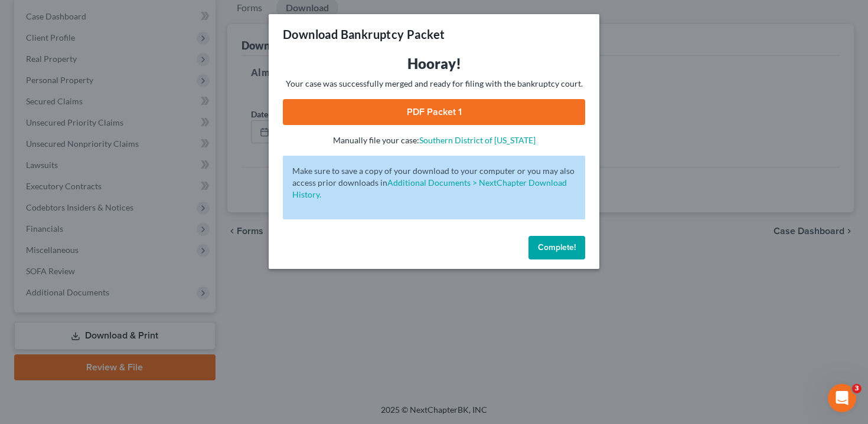  What do you see at coordinates (434, 84) in the screenshot?
I see `p: Your case was successfully merged and ready for filing with the bankruptcy court.` at bounding box center [434, 84].